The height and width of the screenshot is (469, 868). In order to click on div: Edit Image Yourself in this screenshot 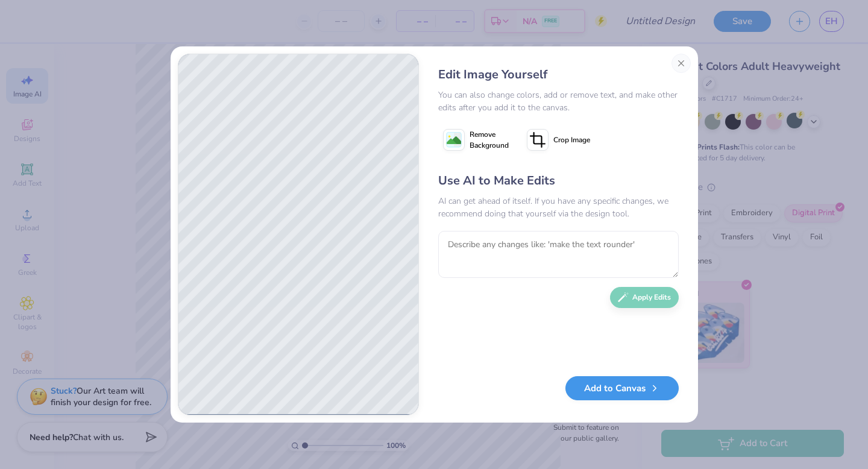, I will do `click(558, 74)`.